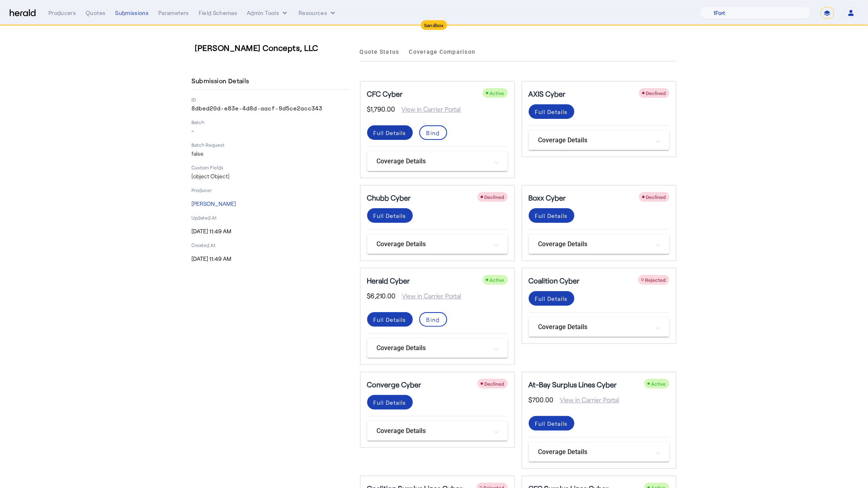 Image resolution: width=868 pixels, height=488 pixels. What do you see at coordinates (389, 198) in the screenshot?
I see `h5: Chubb Cyber` at bounding box center [389, 198].